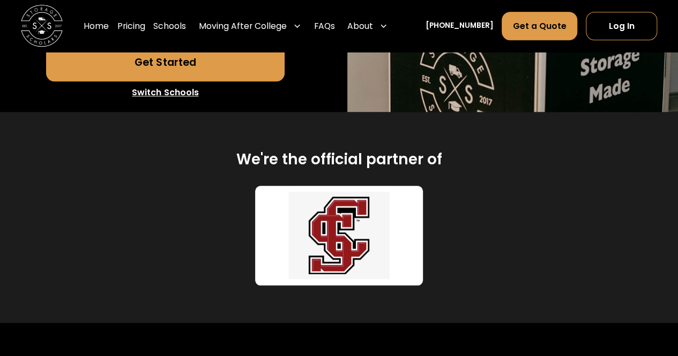 This screenshot has height=356, width=678. Describe the element at coordinates (165, 62) in the screenshot. I see `a: Get Started` at that location.